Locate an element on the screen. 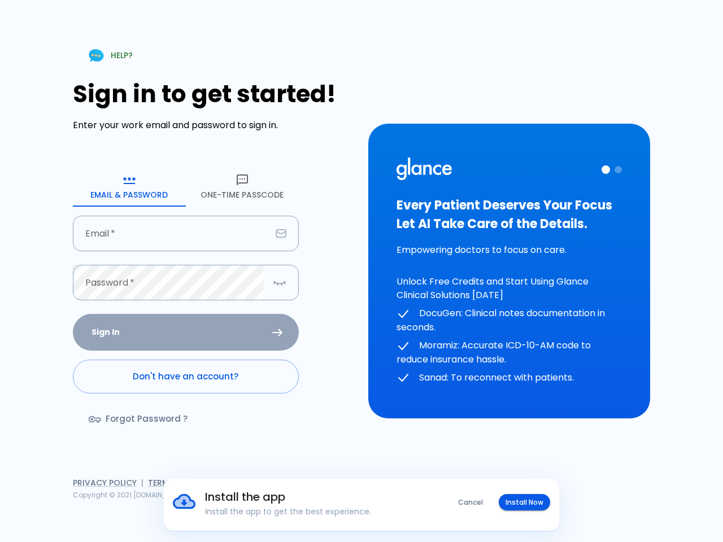  h3: Every Patient Deserves Your Focus Let AI Take Care of the Details. is located at coordinates (509, 215).